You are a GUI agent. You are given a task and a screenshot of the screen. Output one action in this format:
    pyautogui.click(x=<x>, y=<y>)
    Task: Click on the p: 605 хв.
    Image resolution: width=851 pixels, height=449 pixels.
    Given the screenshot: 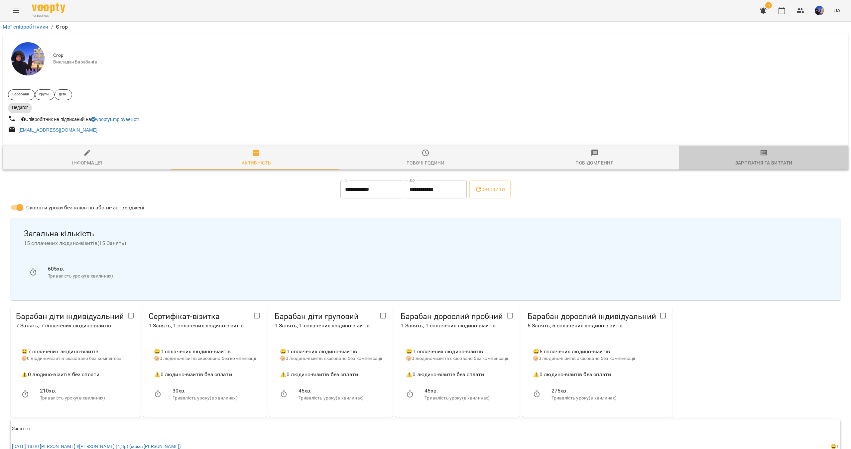 What is the action you would take?
    pyautogui.click(x=435, y=269)
    